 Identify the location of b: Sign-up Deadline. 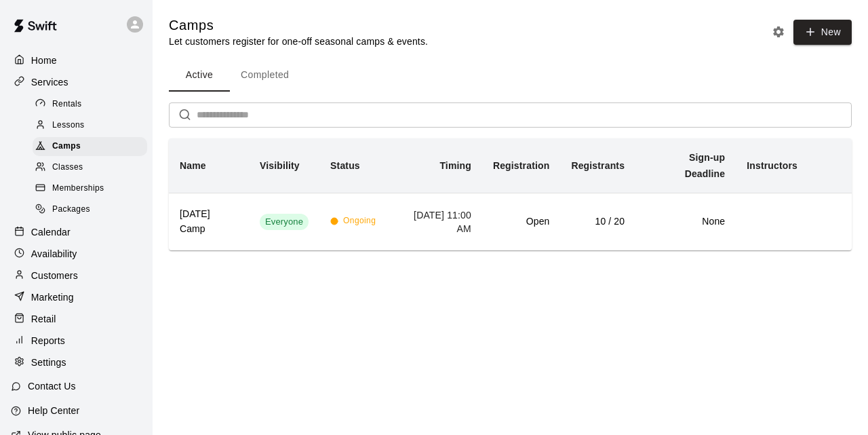
(705, 165).